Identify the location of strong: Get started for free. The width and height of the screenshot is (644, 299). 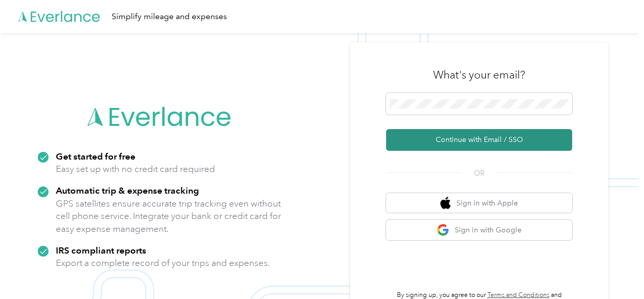
(95, 156).